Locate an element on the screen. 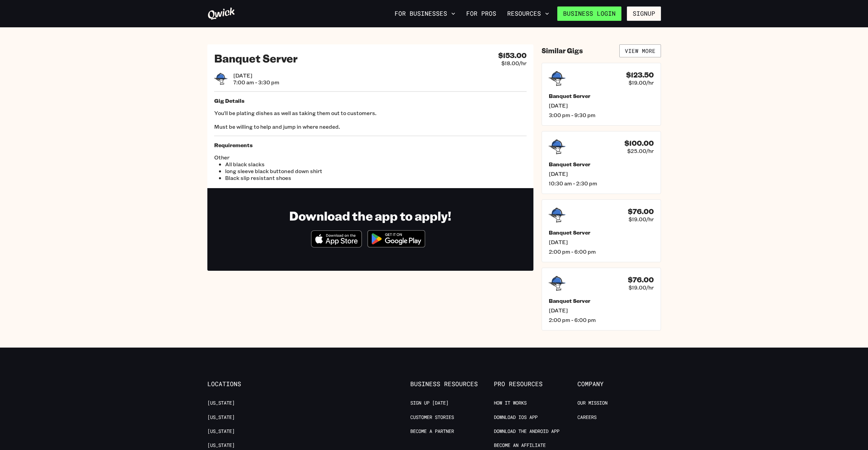 This screenshot has width=868, height=450. a: Careers is located at coordinates (587, 417).